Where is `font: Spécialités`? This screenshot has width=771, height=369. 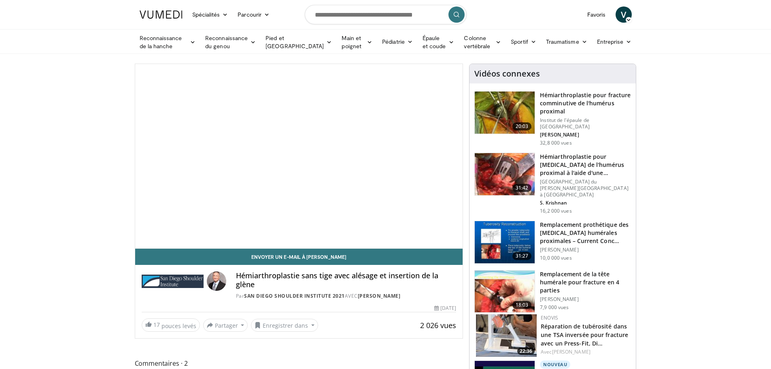 font: Spécialités is located at coordinates (206, 14).